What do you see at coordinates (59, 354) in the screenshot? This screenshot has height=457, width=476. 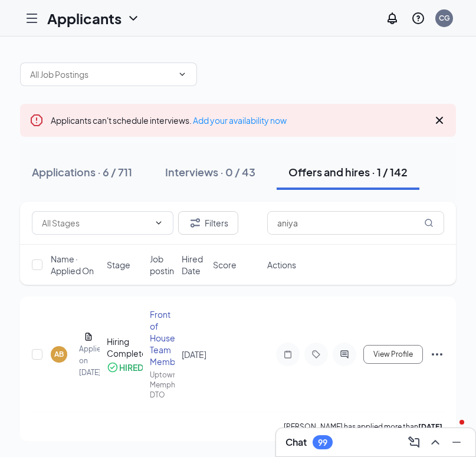 I see `div: AB` at bounding box center [59, 354].